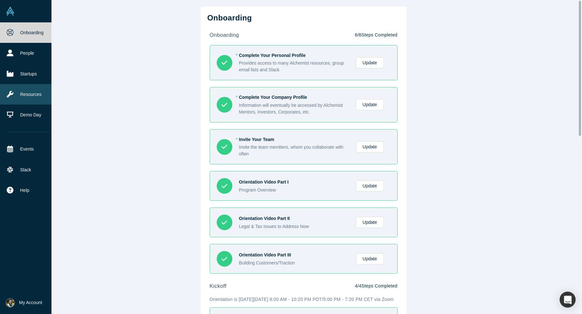  Describe the element at coordinates (10, 11) in the screenshot. I see `img: Alchemist Vault Logo` at that location.